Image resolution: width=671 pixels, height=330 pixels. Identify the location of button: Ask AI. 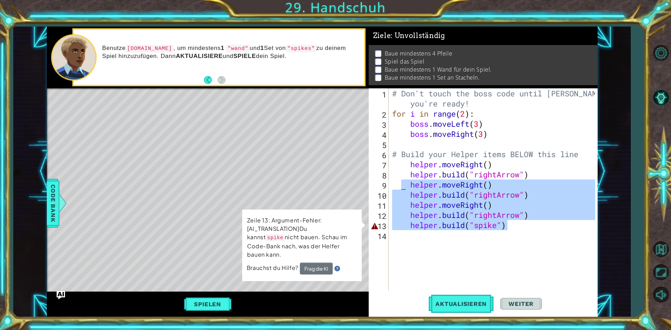
(61, 295).